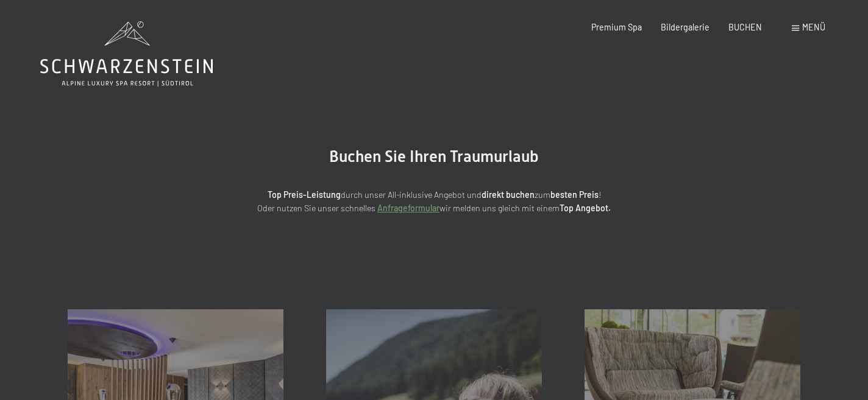 The height and width of the screenshot is (400, 868). Describe the element at coordinates (409, 208) in the screenshot. I see `a: Anfrageformular` at that location.